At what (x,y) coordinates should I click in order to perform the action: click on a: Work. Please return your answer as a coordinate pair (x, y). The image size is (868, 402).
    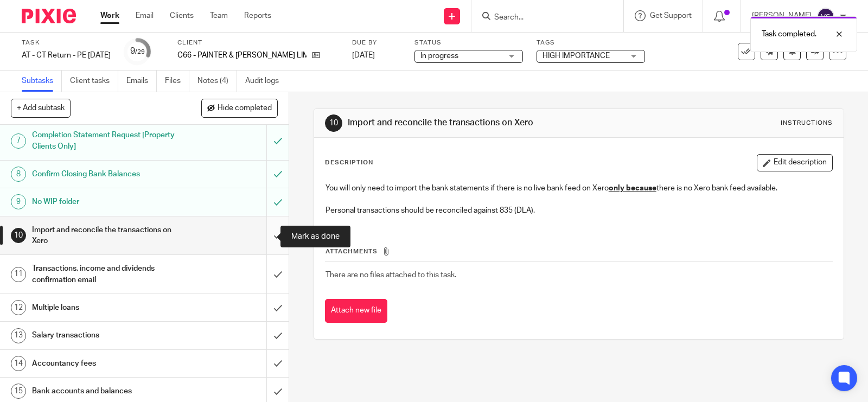
    Looking at the image, I should click on (110, 16).